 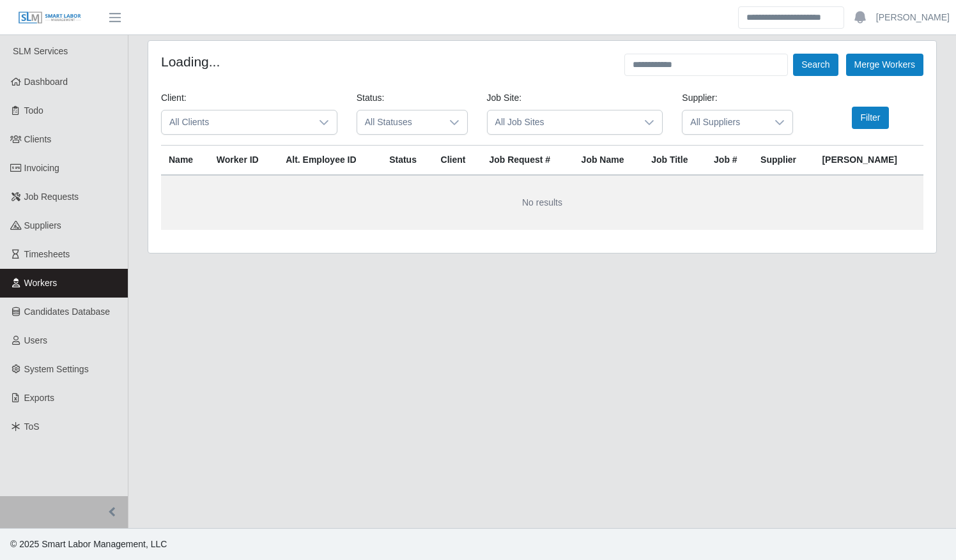 I want to click on span: All Statuses, so click(x=400, y=122).